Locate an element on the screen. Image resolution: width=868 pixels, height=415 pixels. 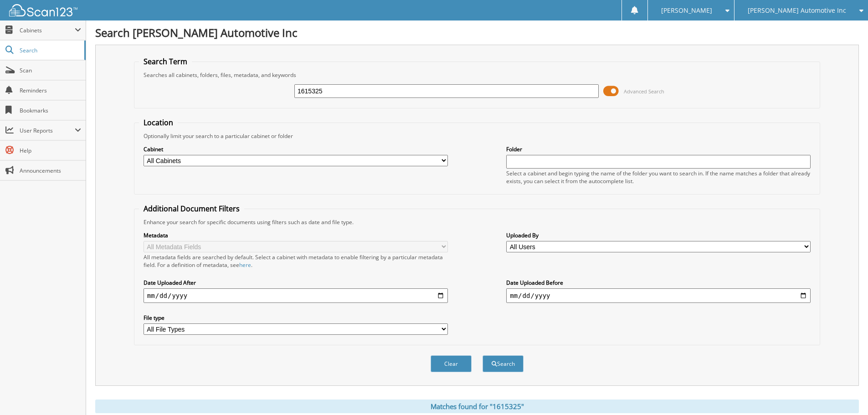
label: Folder is located at coordinates (658, 149).